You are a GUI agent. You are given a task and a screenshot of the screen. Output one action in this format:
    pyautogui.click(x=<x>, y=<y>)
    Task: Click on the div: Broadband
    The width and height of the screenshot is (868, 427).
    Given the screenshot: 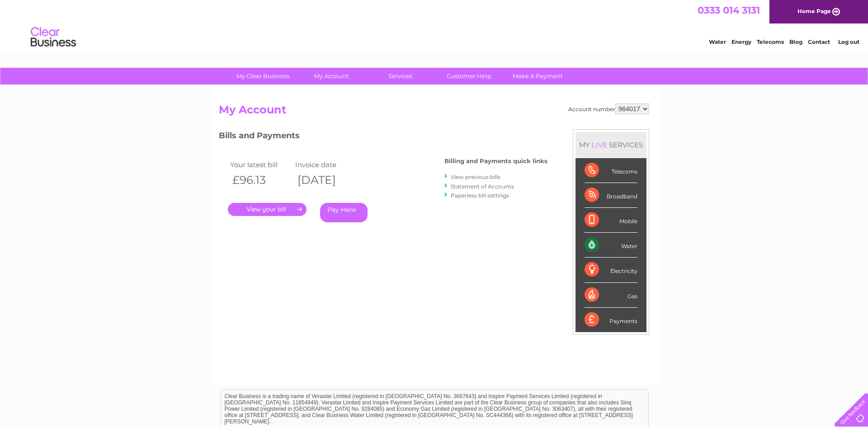 What is the action you would take?
    pyautogui.click(x=611, y=195)
    